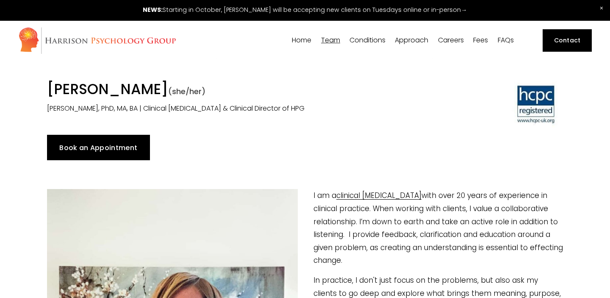 Image resolution: width=610 pixels, height=298 pixels. Describe the element at coordinates (305, 228) in the screenshot. I see `p: I am a with over 20 years of experience in clinical practice. When working with clients, I value ...` at that location.